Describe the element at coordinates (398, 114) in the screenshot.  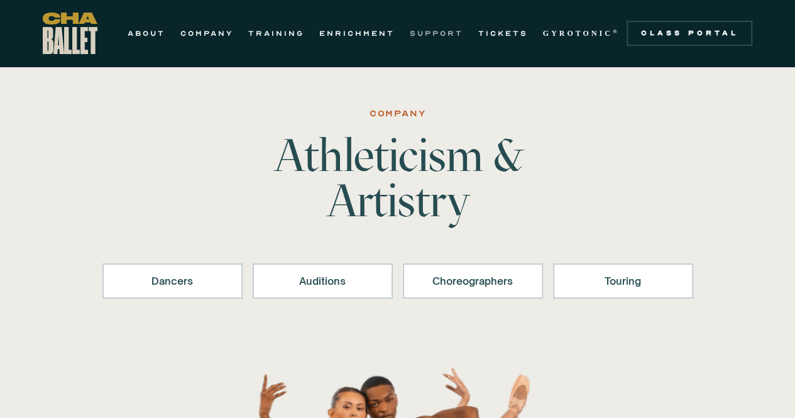
I see `div: Company` at that location.